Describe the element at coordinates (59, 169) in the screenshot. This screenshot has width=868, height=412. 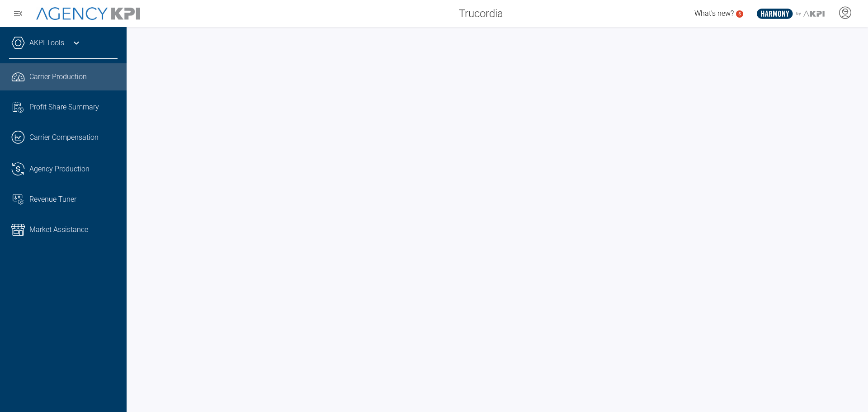
I see `span: Agency Production` at that location.